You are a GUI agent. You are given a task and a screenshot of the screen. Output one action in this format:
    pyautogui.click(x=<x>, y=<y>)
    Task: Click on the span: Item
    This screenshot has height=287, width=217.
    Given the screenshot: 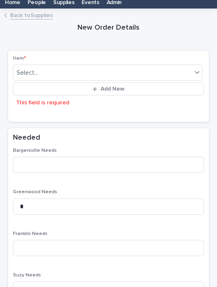 What is the action you would take?
    pyautogui.click(x=19, y=58)
    